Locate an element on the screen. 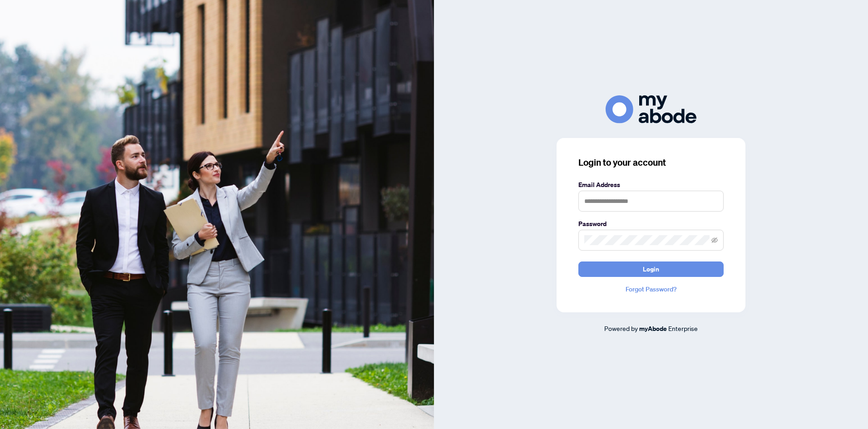  a: Forgot Password? is located at coordinates (652, 289).